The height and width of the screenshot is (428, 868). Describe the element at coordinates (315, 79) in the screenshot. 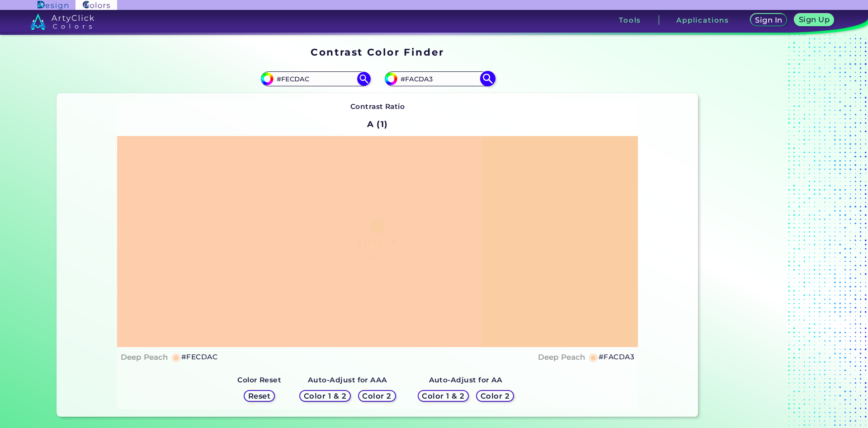

I see `input: type color 1..` at that location.